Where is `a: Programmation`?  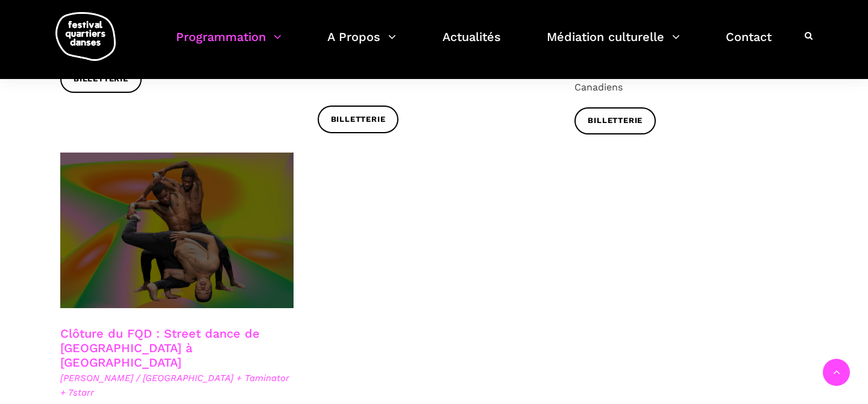 a: Programmation is located at coordinates (228, 44).